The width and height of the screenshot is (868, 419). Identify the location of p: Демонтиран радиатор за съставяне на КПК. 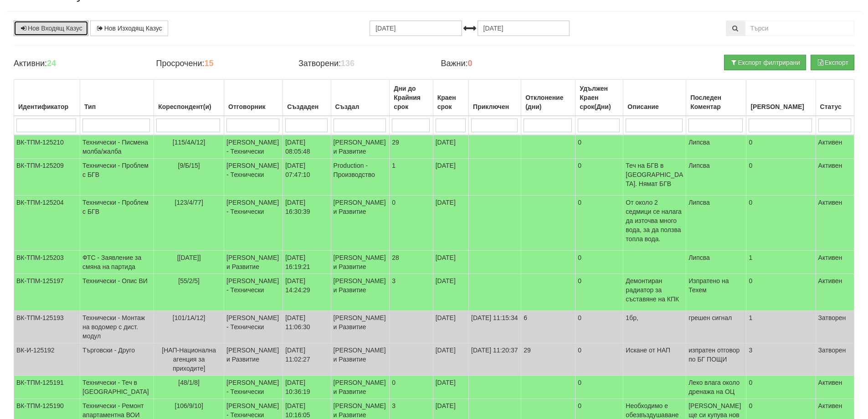
(654, 290).